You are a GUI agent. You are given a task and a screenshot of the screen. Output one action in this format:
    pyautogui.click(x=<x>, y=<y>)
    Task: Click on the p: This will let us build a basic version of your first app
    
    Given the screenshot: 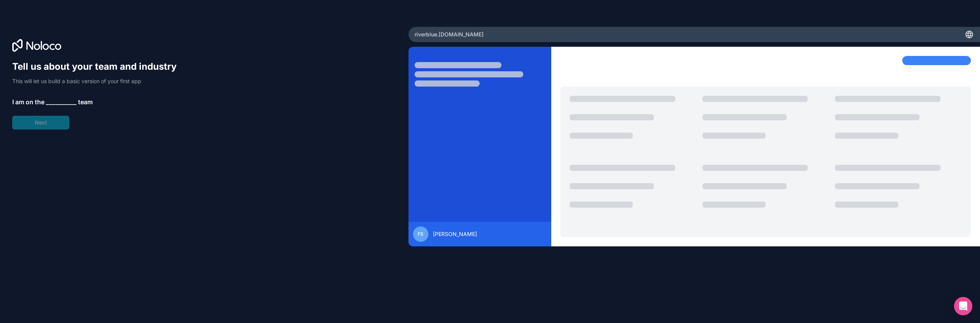 What is the action you would take?
    pyautogui.click(x=98, y=81)
    